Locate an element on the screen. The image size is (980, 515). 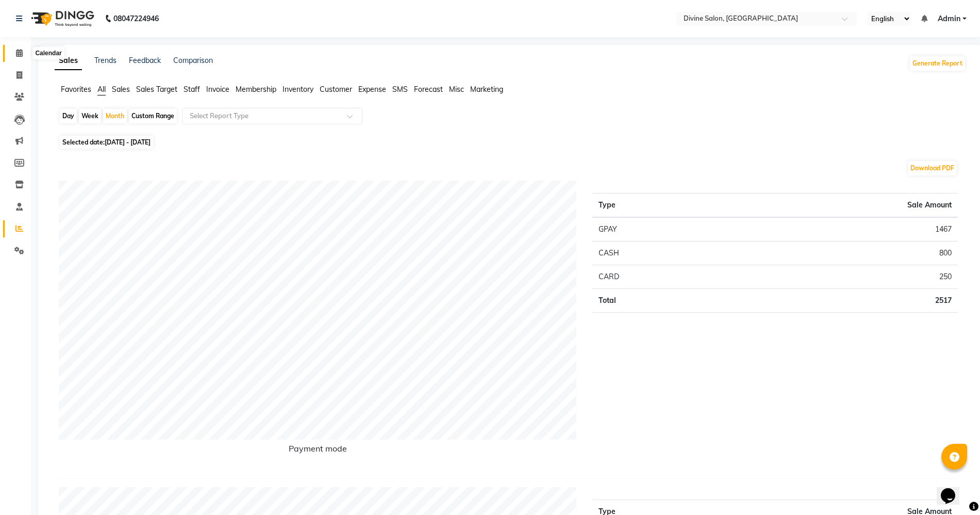
a: Comparison is located at coordinates (193, 60).